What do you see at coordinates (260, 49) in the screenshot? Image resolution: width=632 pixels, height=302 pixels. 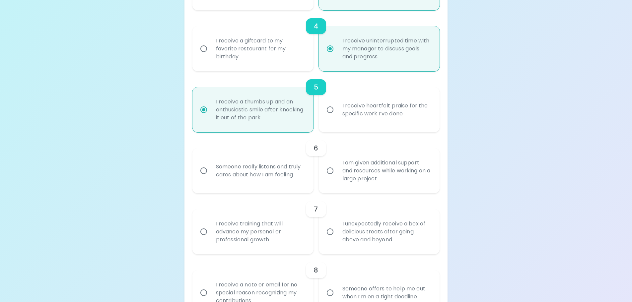 I see `div: I receive a giftcard to my favorite restaurant for my birthday` at bounding box center [260, 49].